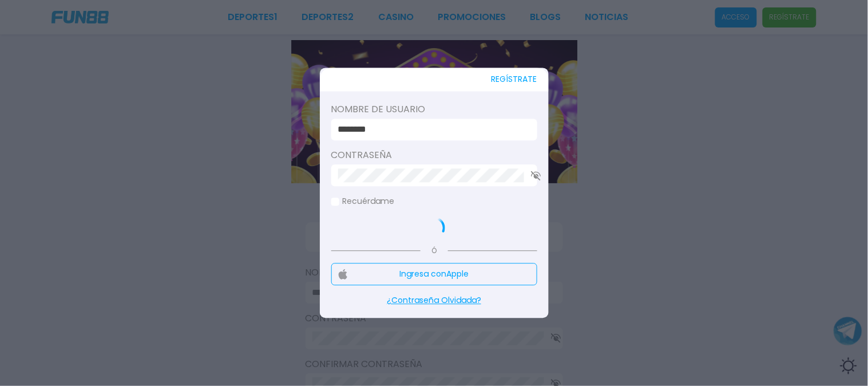  Describe the element at coordinates (434, 156) in the screenshot. I see `label: Contraseña` at that location.